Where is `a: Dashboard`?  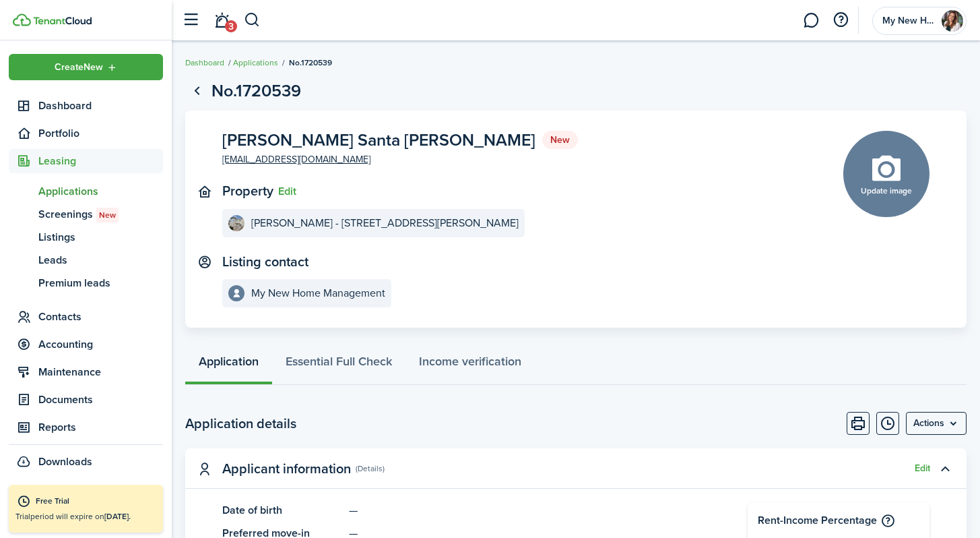
a: Dashboard is located at coordinates (205, 63).